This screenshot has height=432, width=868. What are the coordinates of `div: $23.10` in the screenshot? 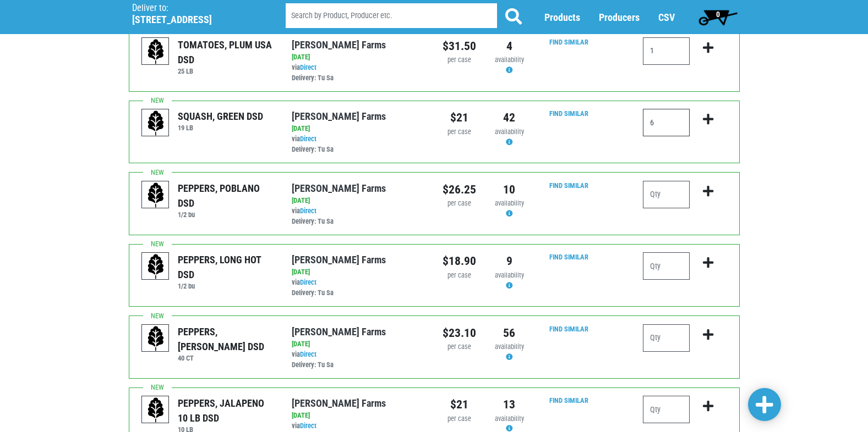 It's located at (459, 333).